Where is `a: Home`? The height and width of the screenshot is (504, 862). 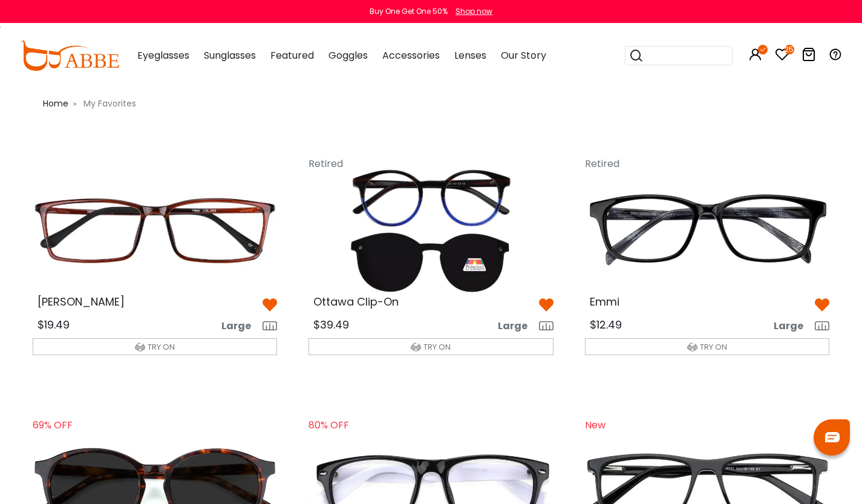
a: Home is located at coordinates (56, 103).